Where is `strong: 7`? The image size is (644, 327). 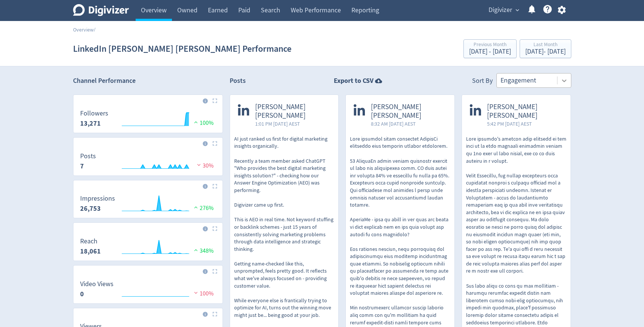
strong: 7 is located at coordinates (82, 166).